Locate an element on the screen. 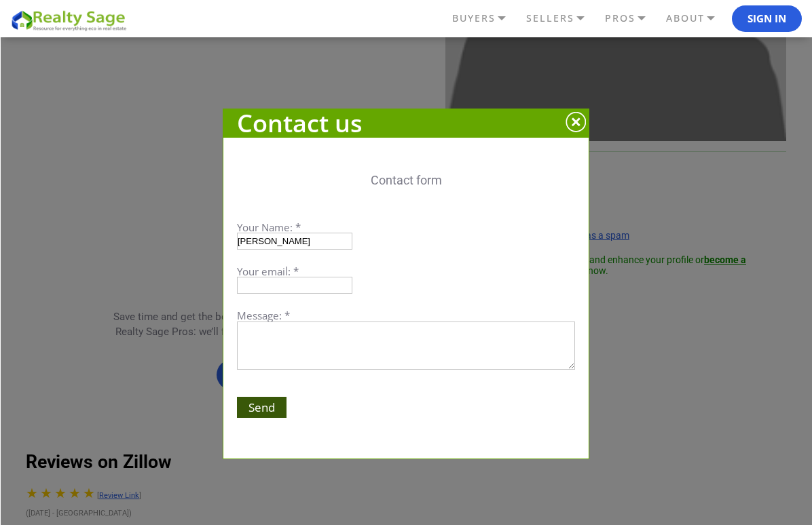 Image resolution: width=812 pixels, height=525 pixels. a: ABOUT is located at coordinates (697, 18).